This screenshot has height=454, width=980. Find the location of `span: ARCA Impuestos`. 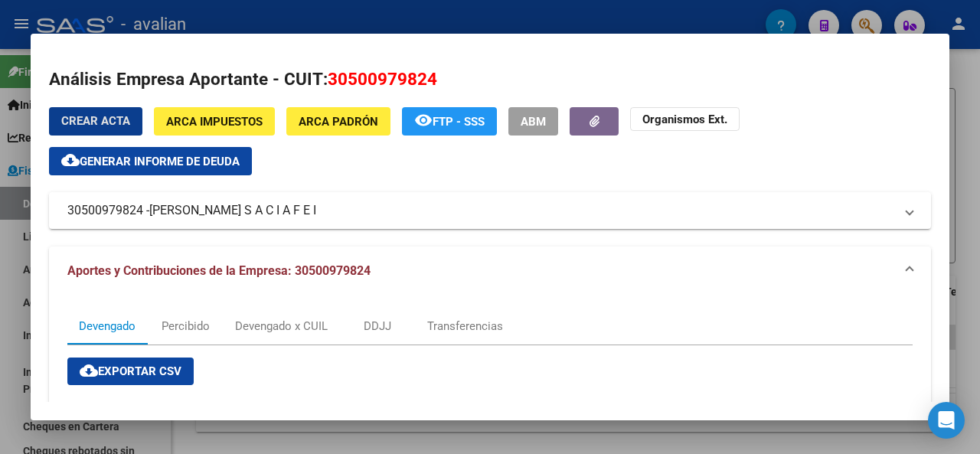

span: ARCA Impuestos is located at coordinates (215, 122).